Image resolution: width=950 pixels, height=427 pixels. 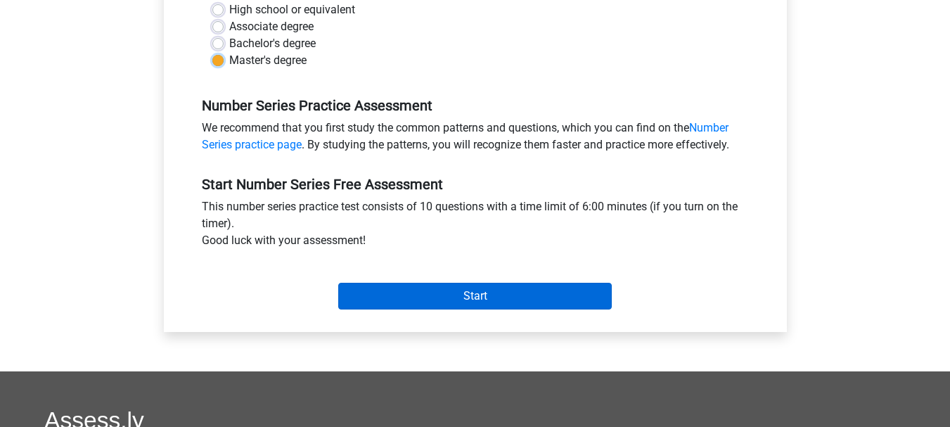 I want to click on label: Bachelor's degree, so click(x=272, y=44).